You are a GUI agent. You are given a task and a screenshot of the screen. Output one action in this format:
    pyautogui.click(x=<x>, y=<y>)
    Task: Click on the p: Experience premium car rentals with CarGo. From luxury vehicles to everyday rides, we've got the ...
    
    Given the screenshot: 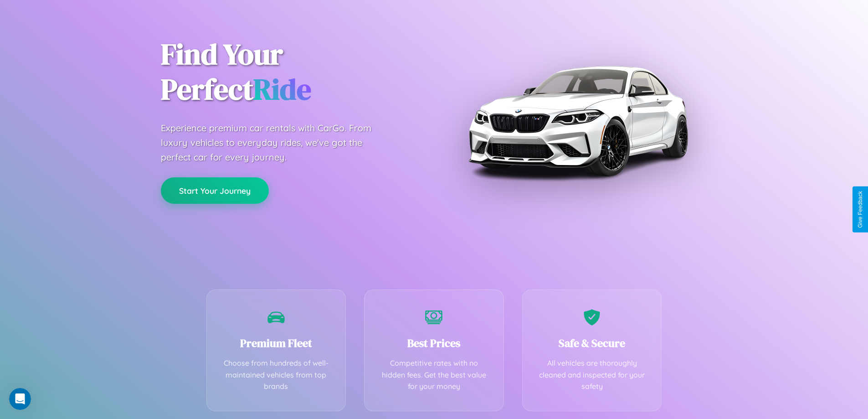 What is the action you would take?
    pyautogui.click(x=275, y=142)
    